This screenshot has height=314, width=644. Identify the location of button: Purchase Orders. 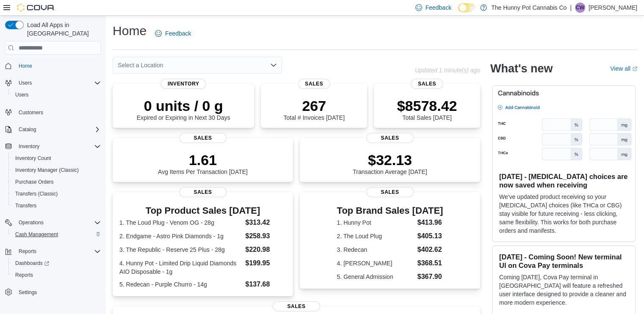
(56, 182).